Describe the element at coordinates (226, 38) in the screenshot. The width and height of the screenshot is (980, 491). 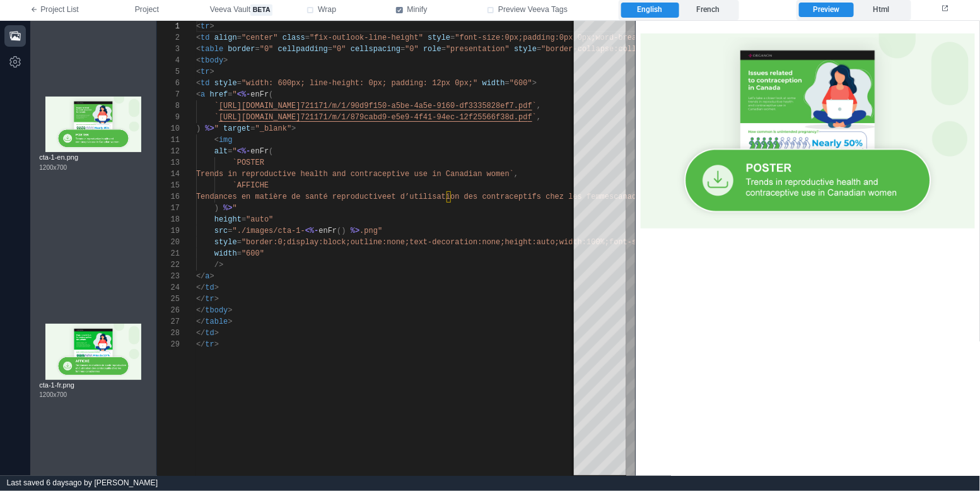
I see `span: align` at that location.